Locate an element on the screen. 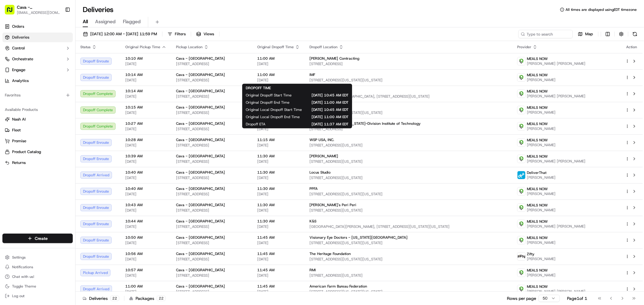  span: Status is located at coordinates (85, 47).